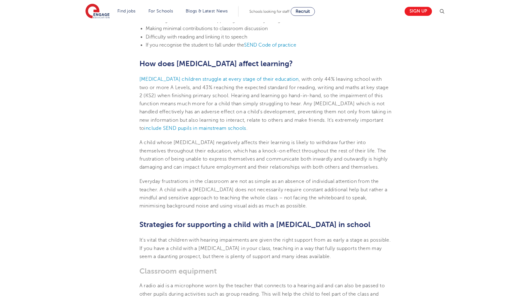 This screenshot has height=300, width=531. I want to click on a: include SEND pupils in mainstream schools, so click(195, 128).